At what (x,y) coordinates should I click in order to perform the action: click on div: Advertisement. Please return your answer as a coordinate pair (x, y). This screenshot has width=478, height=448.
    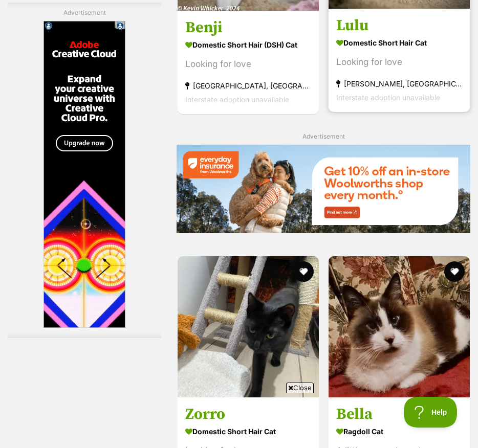
    Looking at the image, I should click on (84, 170).